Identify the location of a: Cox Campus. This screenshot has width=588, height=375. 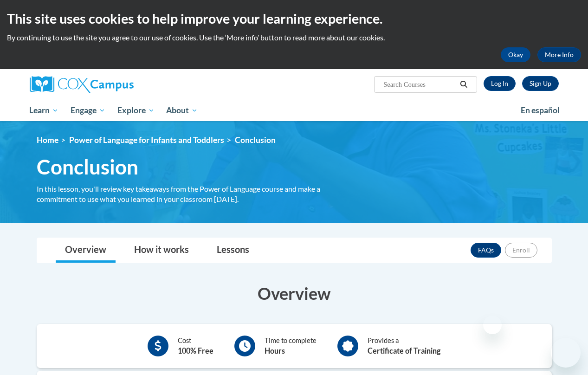
(113, 85).